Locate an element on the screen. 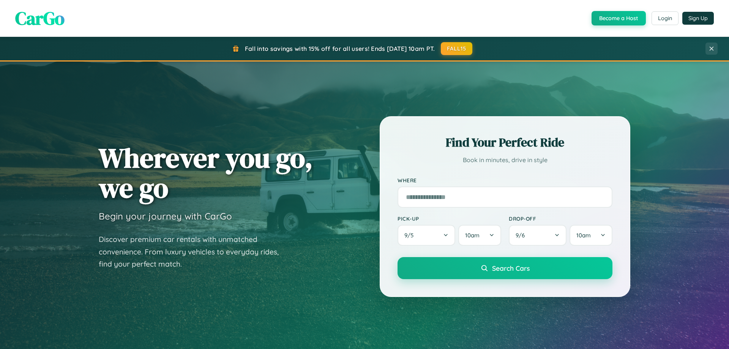  label: Pick-up is located at coordinates (449, 218).